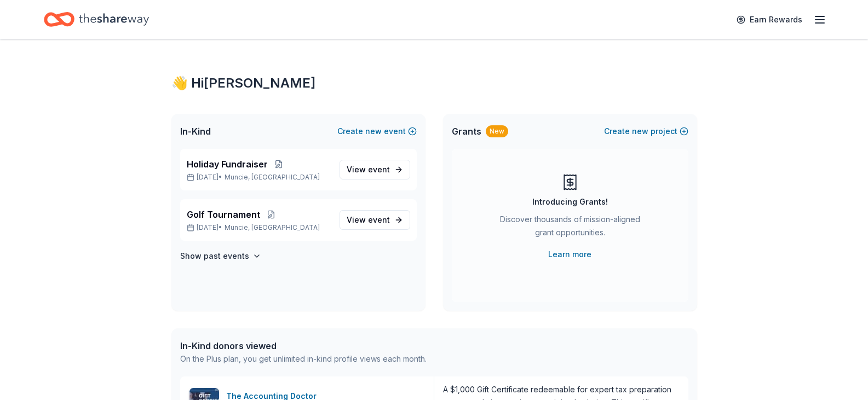 The image size is (868, 400). What do you see at coordinates (496, 131) in the screenshot?
I see `div: New` at bounding box center [496, 131].